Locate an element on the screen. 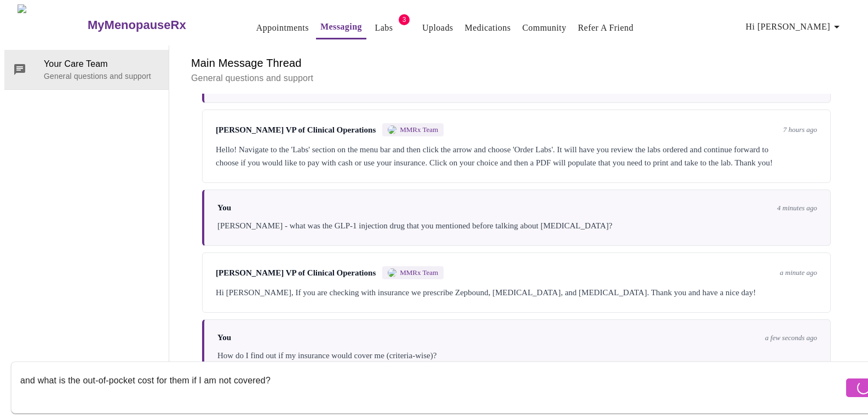  h3: MyMenopauseRx is located at coordinates (137, 25).